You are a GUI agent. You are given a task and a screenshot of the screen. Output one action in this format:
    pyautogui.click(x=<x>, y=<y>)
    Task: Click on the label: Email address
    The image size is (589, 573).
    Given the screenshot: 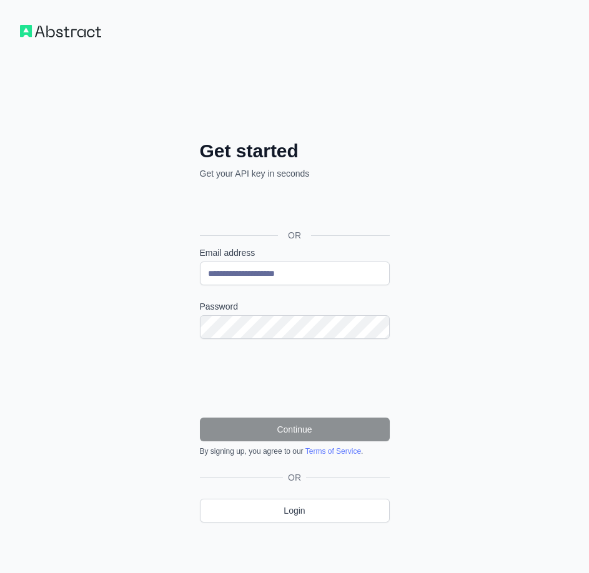 What is the action you would take?
    pyautogui.click(x=295, y=253)
    